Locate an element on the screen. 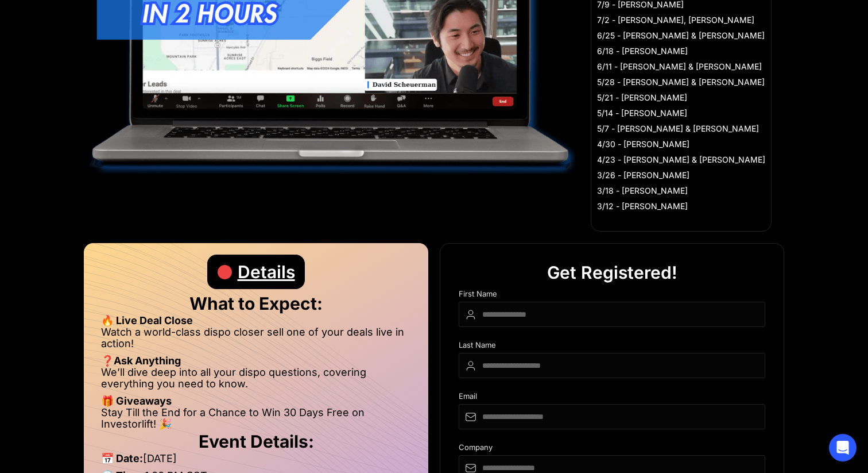 The width and height of the screenshot is (868, 473). strong: 🎁 Giveaways is located at coordinates (136, 401).